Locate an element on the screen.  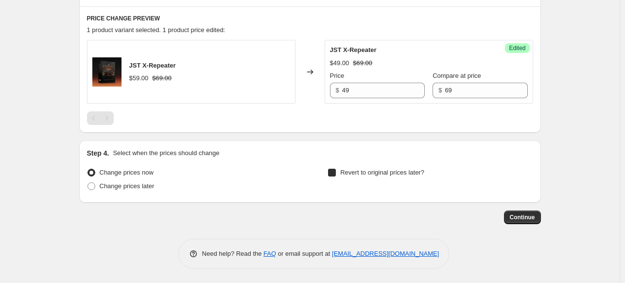
span: Continue is located at coordinates (523, 217).